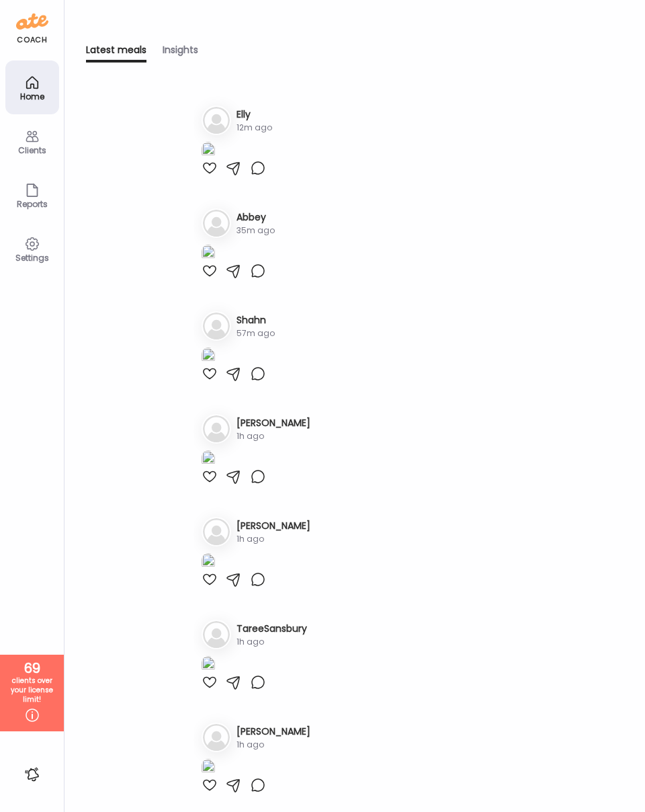 The height and width of the screenshot is (812, 645). I want to click on div: 12m ago, so click(254, 127).